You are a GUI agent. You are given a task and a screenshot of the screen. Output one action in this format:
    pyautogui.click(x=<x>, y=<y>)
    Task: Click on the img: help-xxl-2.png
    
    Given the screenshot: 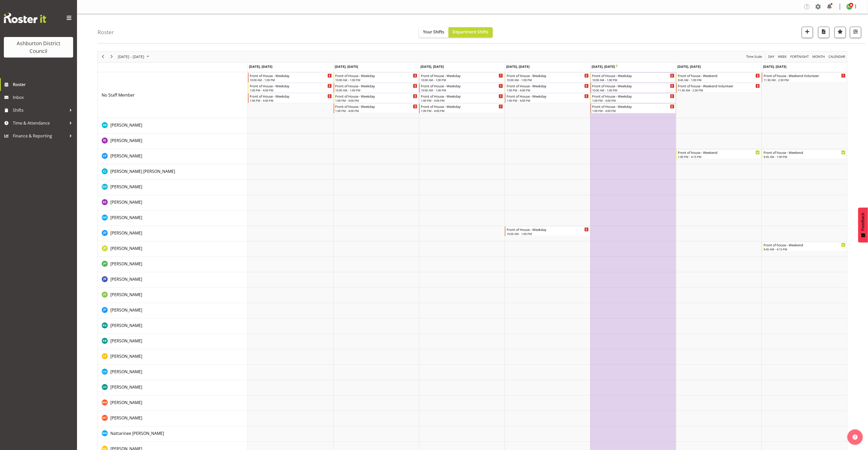 What is the action you would take?
    pyautogui.click(x=855, y=437)
    